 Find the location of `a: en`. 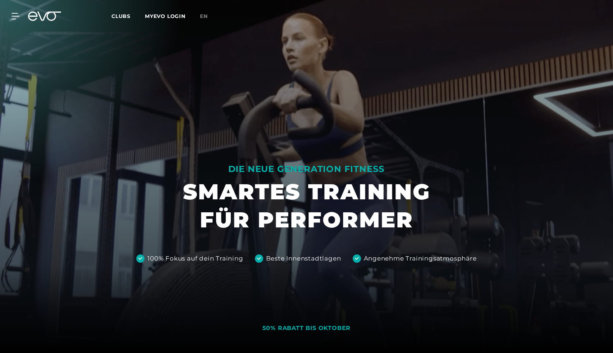

a: en is located at coordinates (208, 16).